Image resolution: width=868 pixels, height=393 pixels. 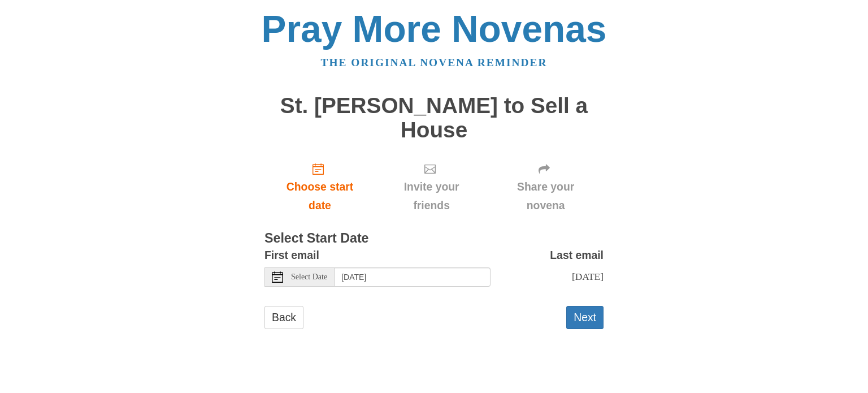 What do you see at coordinates (309, 277) in the screenshot?
I see `span: Select Date` at bounding box center [309, 277].